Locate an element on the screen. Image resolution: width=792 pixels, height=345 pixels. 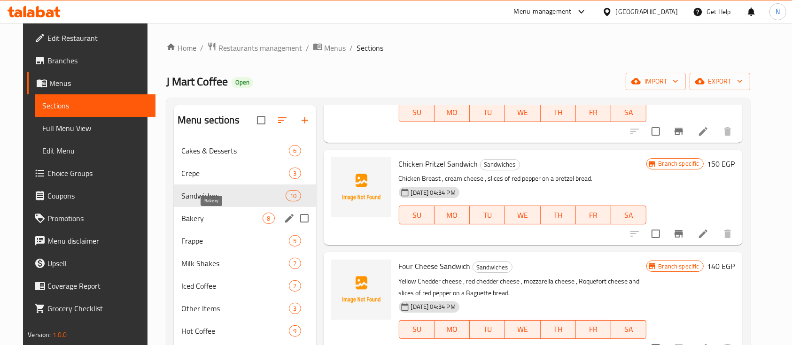
span: Branches is located at coordinates (98, 61).